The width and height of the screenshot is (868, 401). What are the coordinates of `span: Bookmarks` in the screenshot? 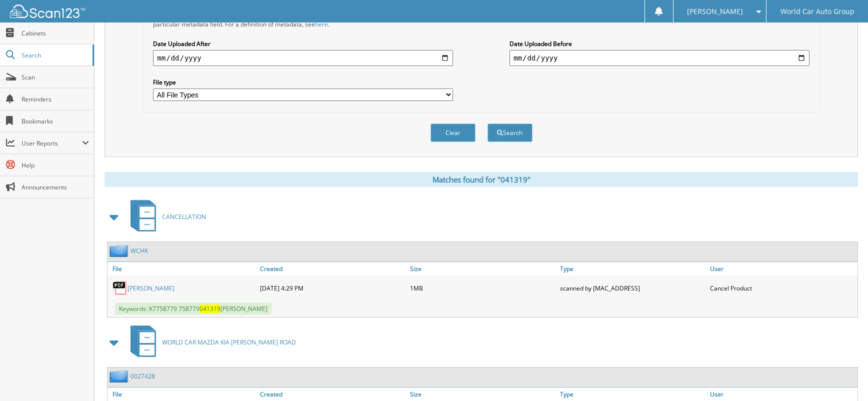 It's located at (55, 121).